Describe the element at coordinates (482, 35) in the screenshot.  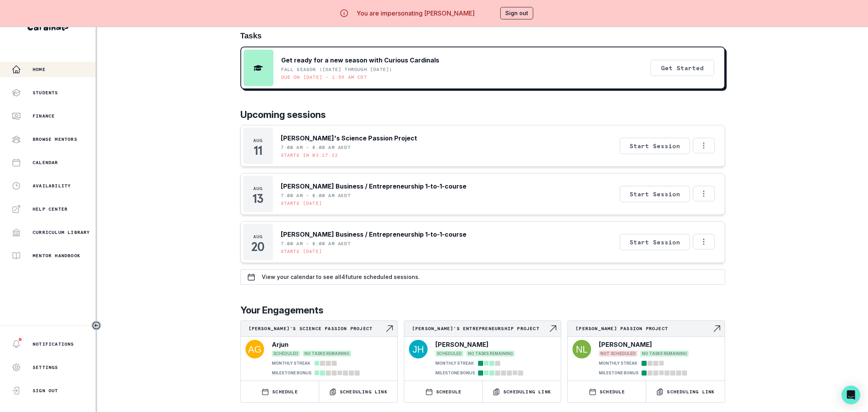
I see `h1: Tasks` at that location.